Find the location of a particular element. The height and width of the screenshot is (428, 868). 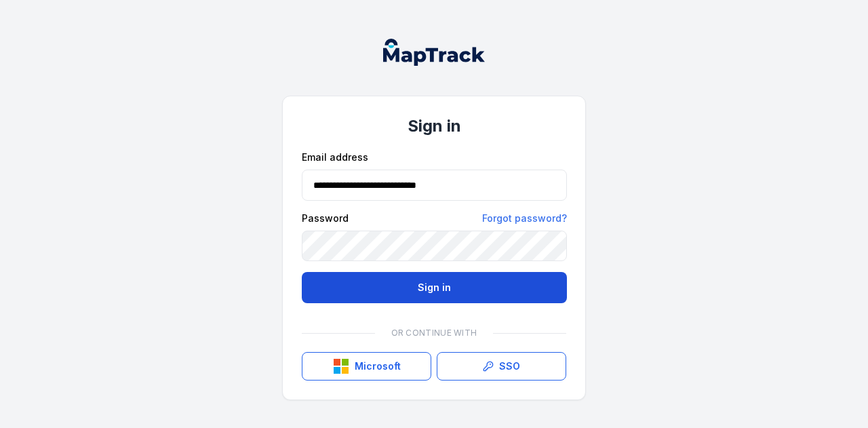

h1: Sign in is located at coordinates (434, 126).